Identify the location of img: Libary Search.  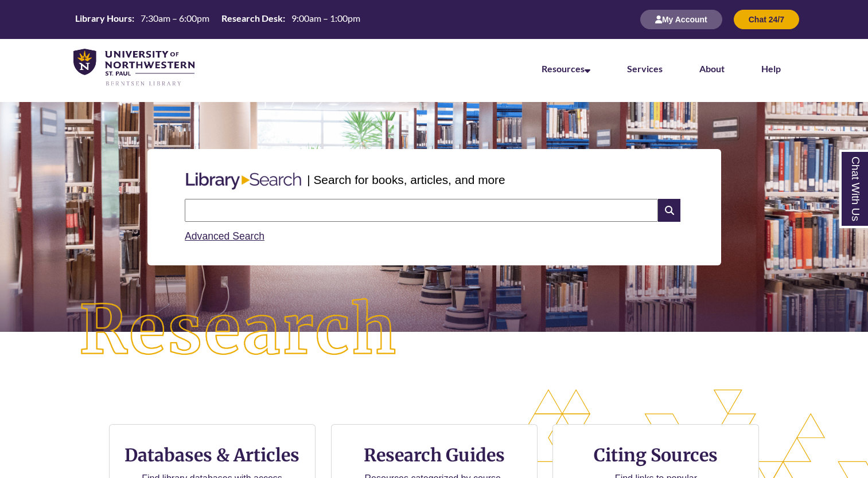
(243, 181).